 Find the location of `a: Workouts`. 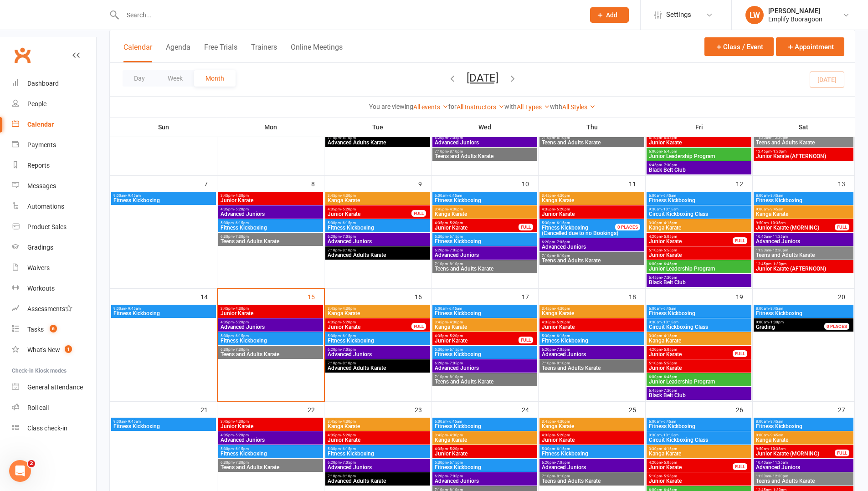

a: Workouts is located at coordinates (54, 288).